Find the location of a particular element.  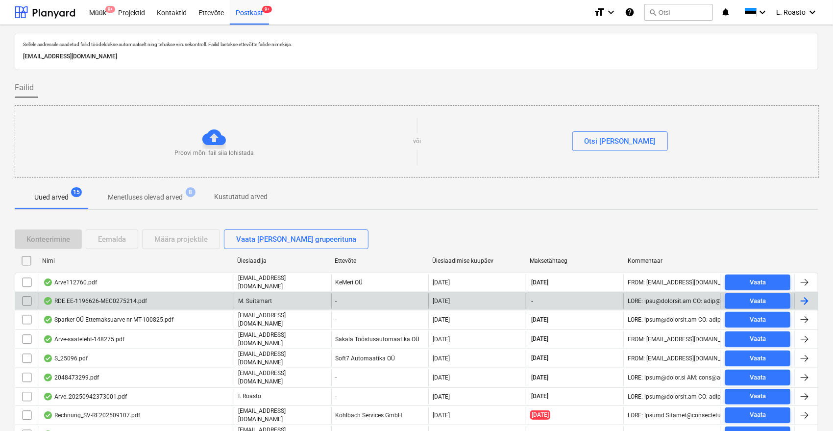

p: Sellele aadressile saadetud failid töödeldakse automaatselt ning tehakse viirusekontroll. Failid ... is located at coordinates (417, 44).